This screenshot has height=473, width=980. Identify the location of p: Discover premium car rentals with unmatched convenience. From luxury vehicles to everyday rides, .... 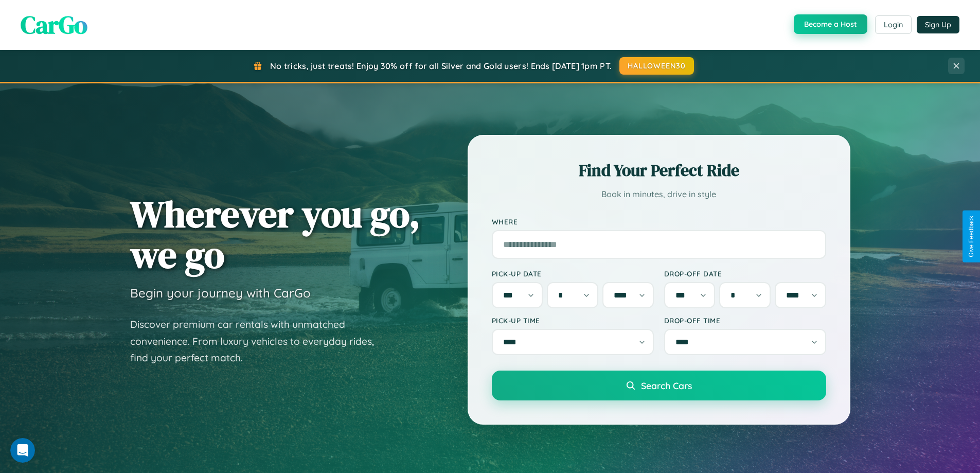
(259, 341).